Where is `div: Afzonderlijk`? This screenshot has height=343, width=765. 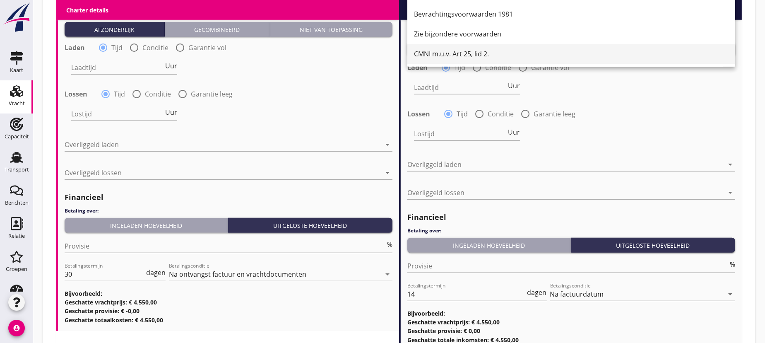
div: Afzonderlijk is located at coordinates (114, 29).